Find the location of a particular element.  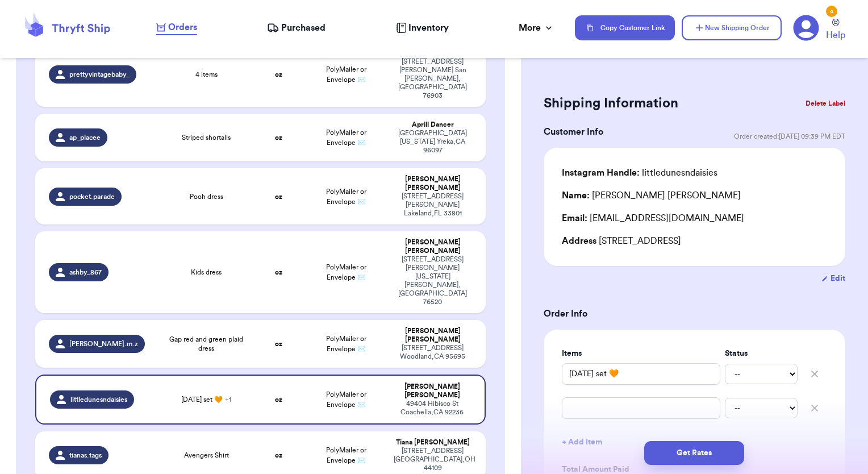

label: Items is located at coordinates (641, 353).